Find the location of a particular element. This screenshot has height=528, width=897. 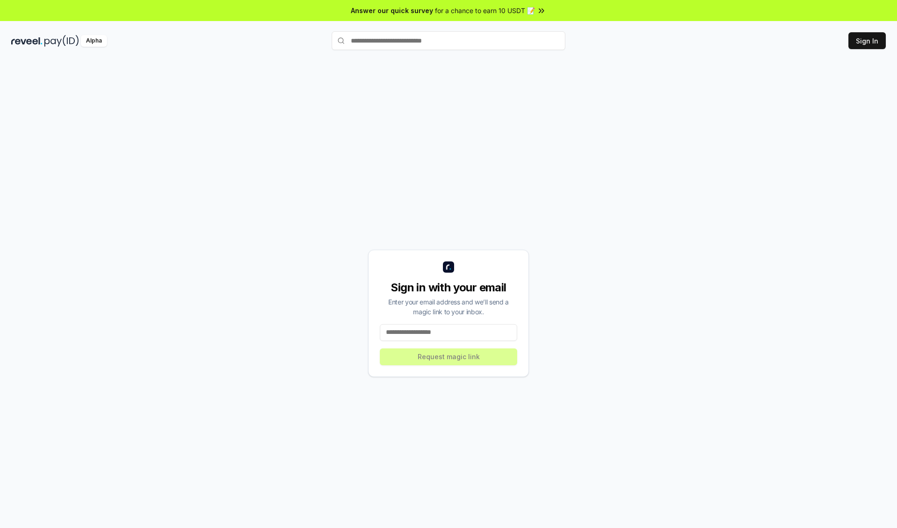

button: Sign In is located at coordinates (868, 41).